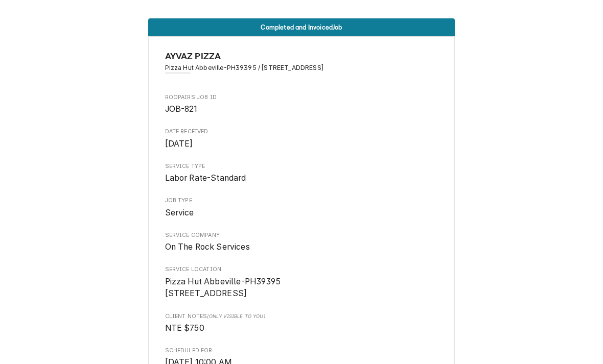 The width and height of the screenshot is (603, 364). I want to click on span: Service, so click(179, 212).